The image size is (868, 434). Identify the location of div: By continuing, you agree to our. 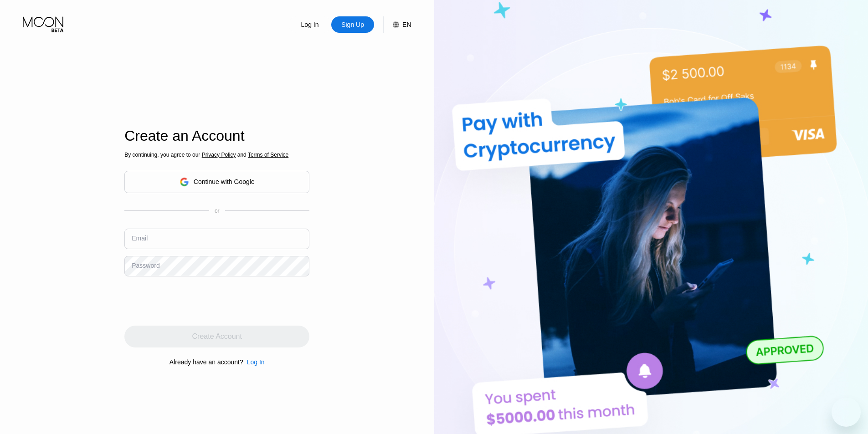
(217, 155).